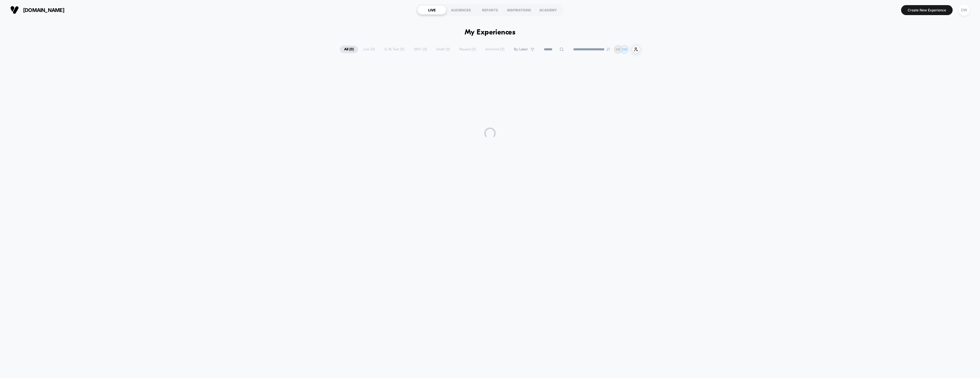  I want to click on div: ACADEMY, so click(548, 10).